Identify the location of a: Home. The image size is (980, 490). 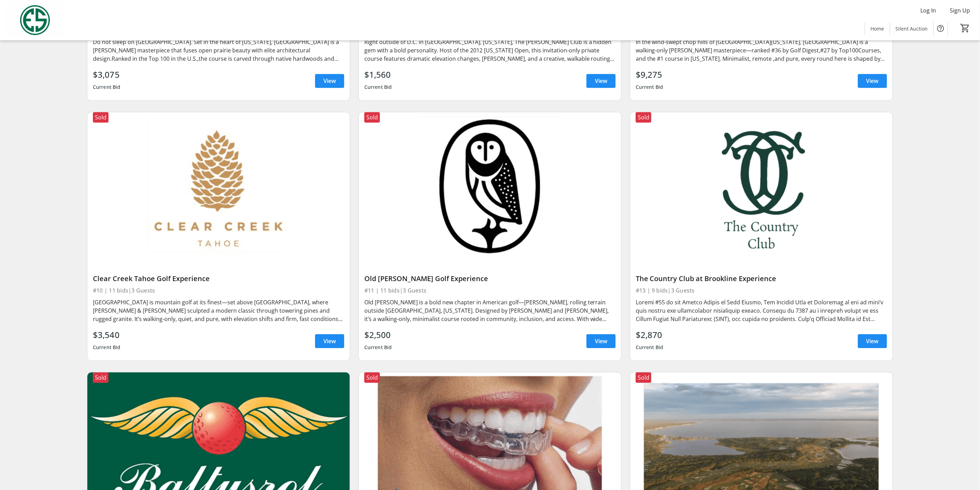
(877, 29).